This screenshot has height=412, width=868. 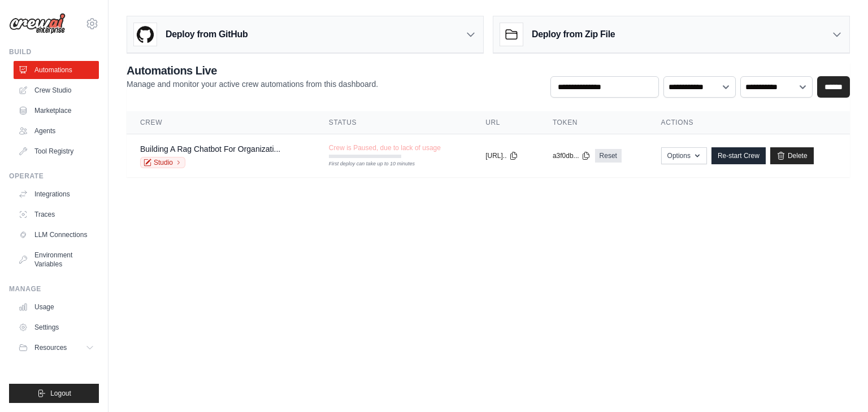 What do you see at coordinates (37, 23) in the screenshot?
I see `img: Logo` at bounding box center [37, 23].